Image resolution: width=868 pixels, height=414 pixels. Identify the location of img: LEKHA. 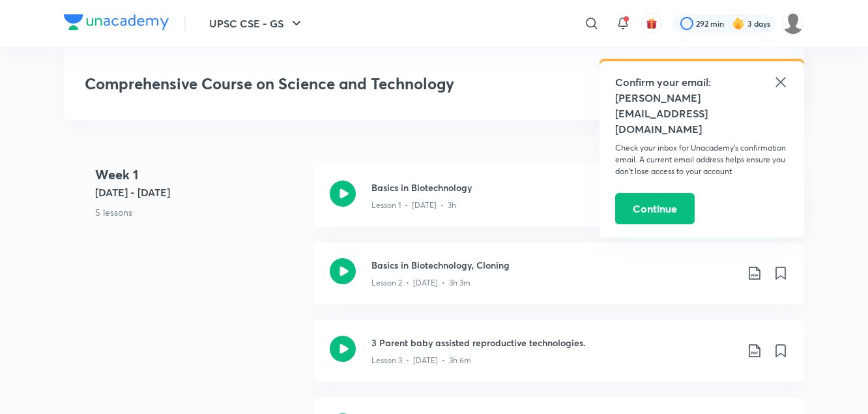
(794, 23).